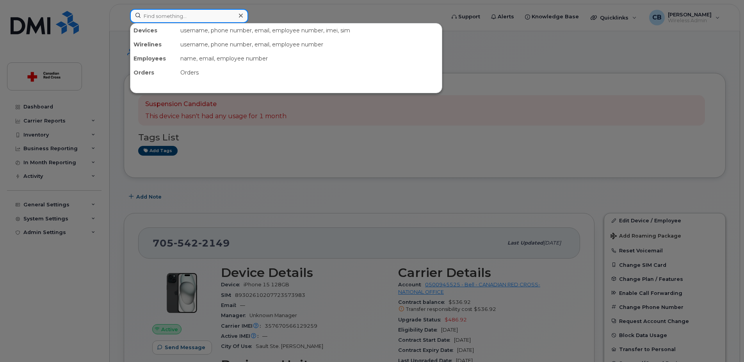 Image resolution: width=744 pixels, height=362 pixels. What do you see at coordinates (309, 44) in the screenshot?
I see `div: username, phone number, email, employee number` at bounding box center [309, 44].